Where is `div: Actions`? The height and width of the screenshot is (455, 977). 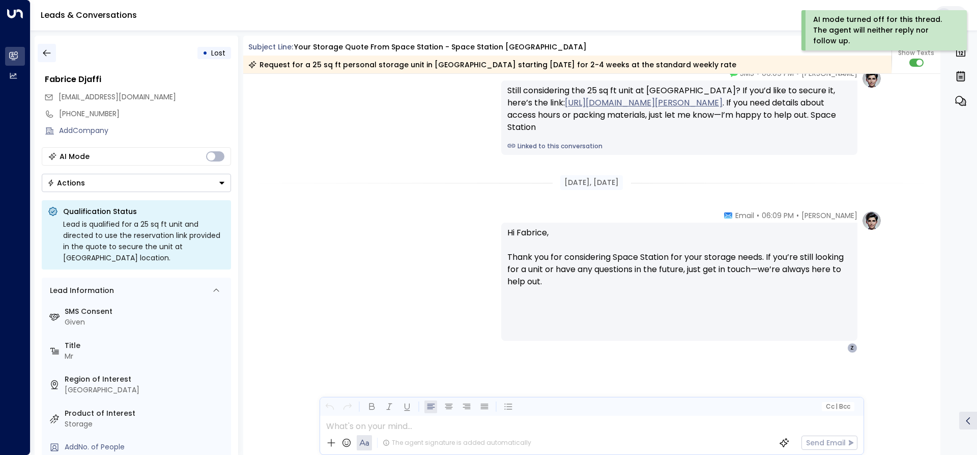 div: Actions is located at coordinates (66, 183).